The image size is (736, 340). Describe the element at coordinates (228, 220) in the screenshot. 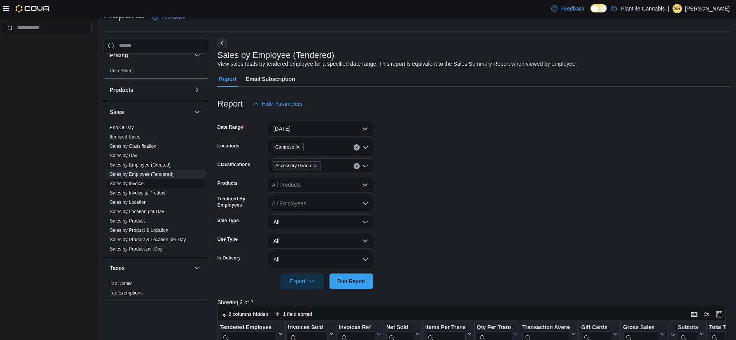

I see `label: Sale Type` at that location.